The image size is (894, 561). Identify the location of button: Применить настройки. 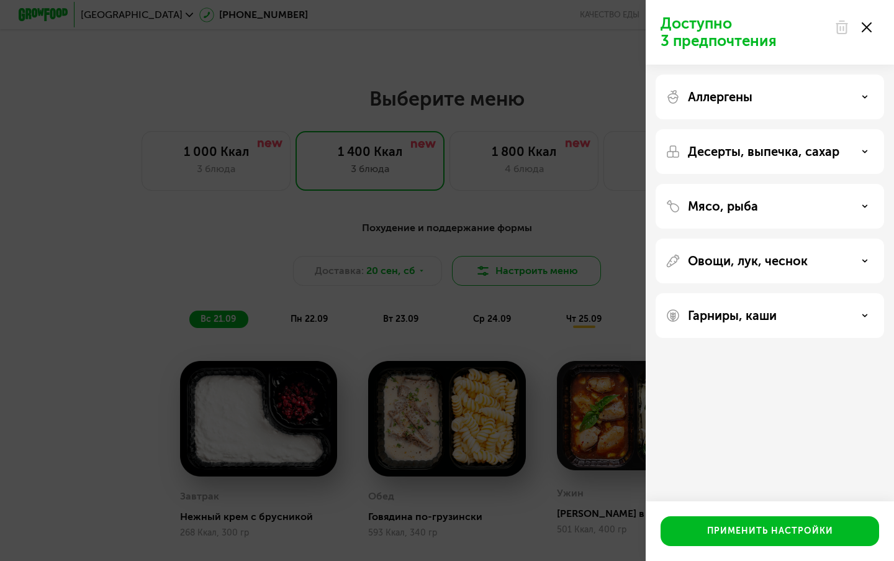
(770, 531).